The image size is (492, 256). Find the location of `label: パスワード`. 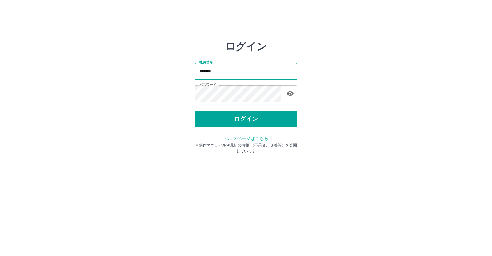

label: パスワード is located at coordinates (208, 85).